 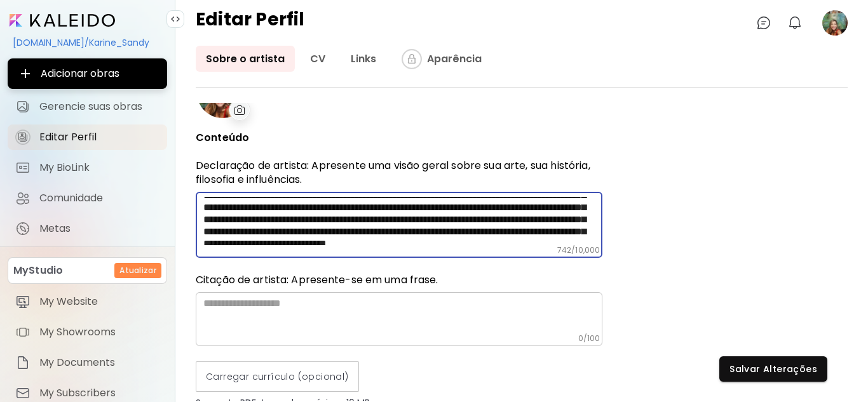 I want to click on label: Carregar currículo (opcional), so click(x=277, y=377).